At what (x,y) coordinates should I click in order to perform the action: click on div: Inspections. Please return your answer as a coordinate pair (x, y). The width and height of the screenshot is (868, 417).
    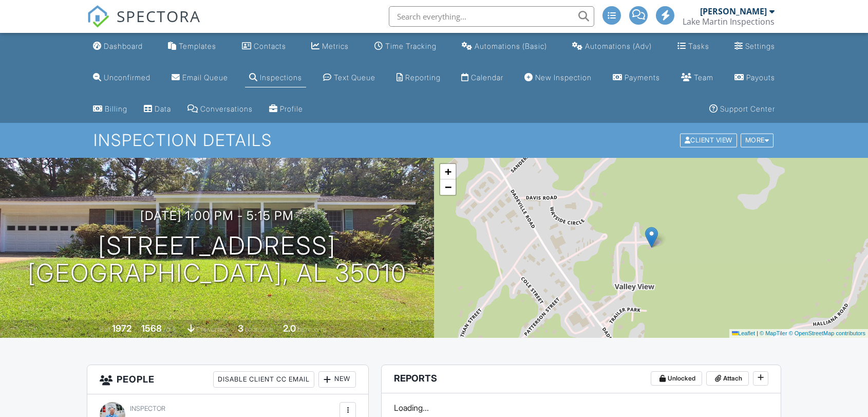
    Looking at the image, I should click on (281, 77).